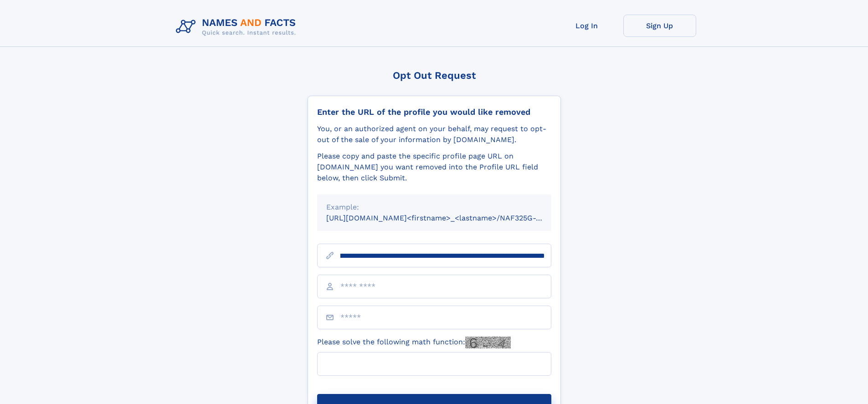 This screenshot has width=868, height=404. Describe the element at coordinates (434, 207) in the screenshot. I see `div: Example:` at that location.